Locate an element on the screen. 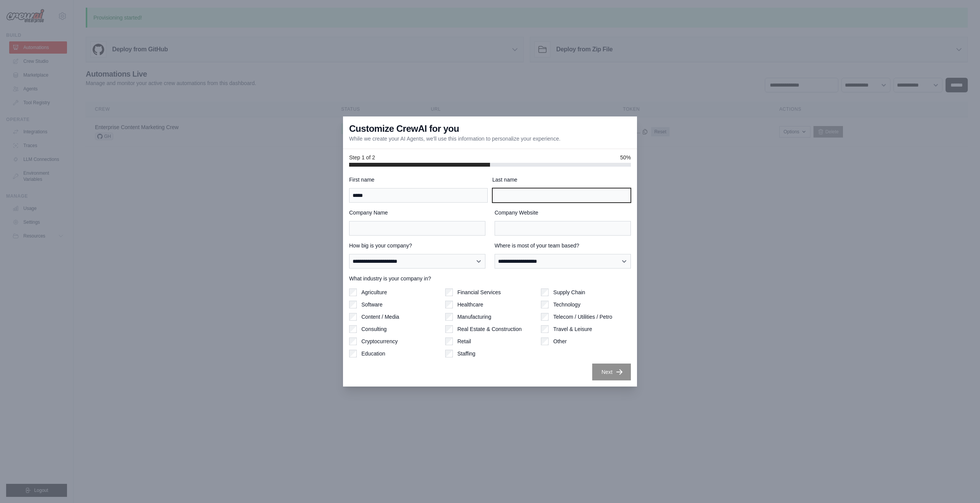  button: Next is located at coordinates (611, 372).